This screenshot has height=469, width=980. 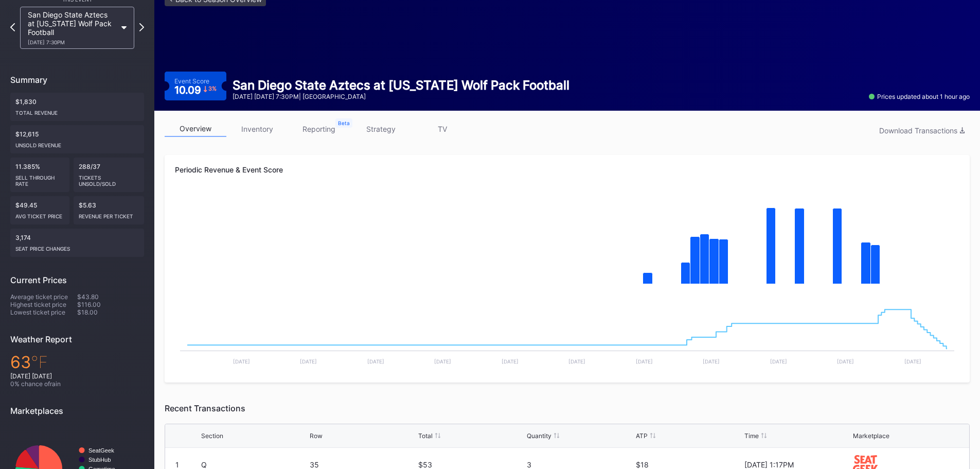 What do you see at coordinates (110, 296) in the screenshot?
I see `div: $43.80` at bounding box center [110, 296].